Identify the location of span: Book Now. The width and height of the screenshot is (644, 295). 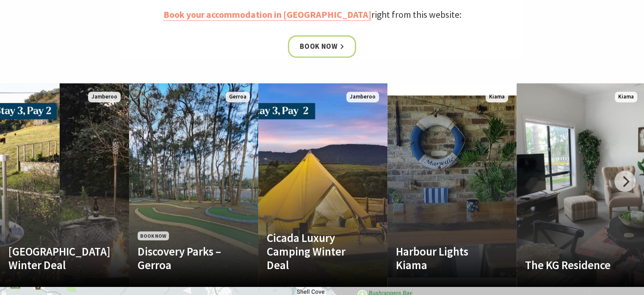
(153, 236).